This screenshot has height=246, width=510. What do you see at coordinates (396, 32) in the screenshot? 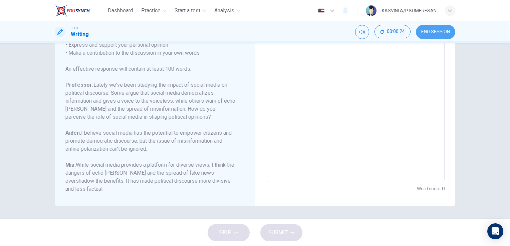
I see `span: 00:00:24` at bounding box center [396, 32].